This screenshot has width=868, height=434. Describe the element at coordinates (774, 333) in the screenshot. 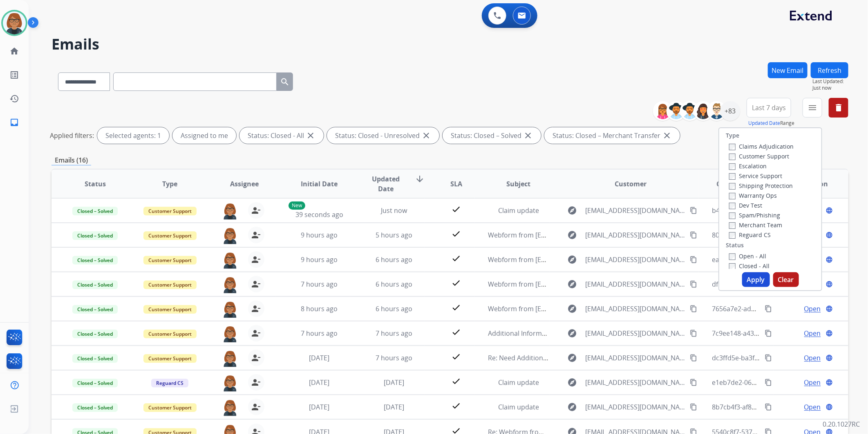

I see `span: 7c9ee148-a432-444f-91df-18ee1461edca` at that location.